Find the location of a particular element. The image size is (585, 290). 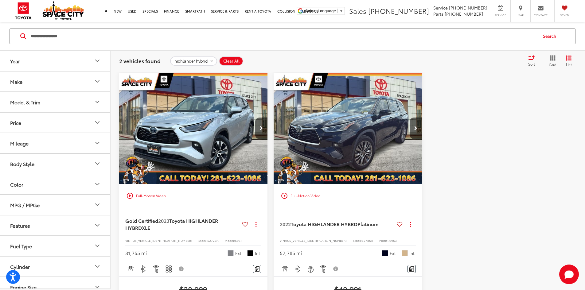

button: Search is located at coordinates (551, 36).